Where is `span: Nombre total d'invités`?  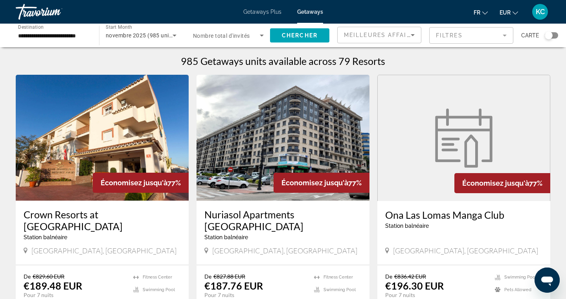 span: Nombre total d'invités is located at coordinates (221, 36).